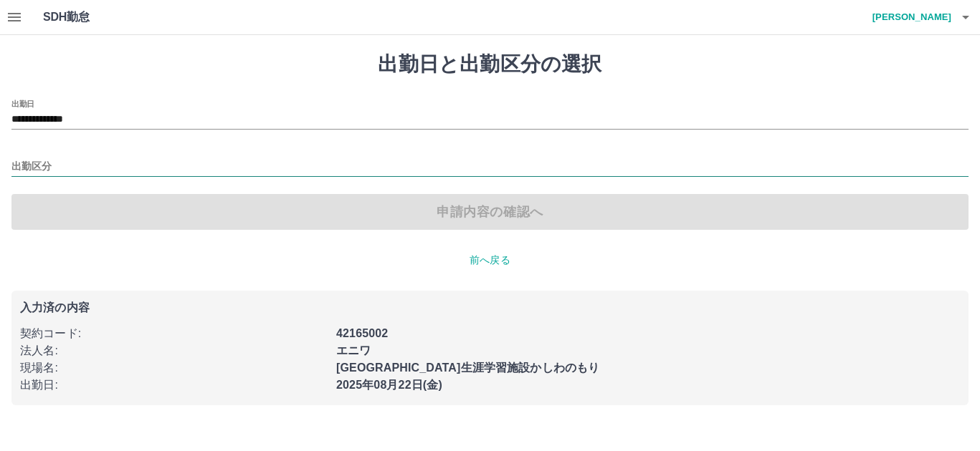 The width and height of the screenshot is (980, 451). Describe the element at coordinates (490, 260) in the screenshot. I see `p: 前へ戻る` at that location.